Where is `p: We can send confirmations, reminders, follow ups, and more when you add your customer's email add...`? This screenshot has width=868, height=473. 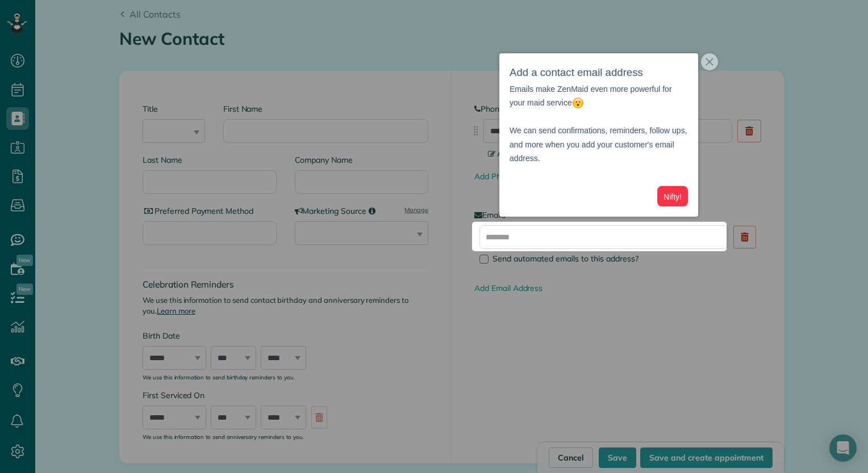
p: We can send confirmations, reminders, follow ups, and more when you add your customer's email add... is located at coordinates (599, 138).